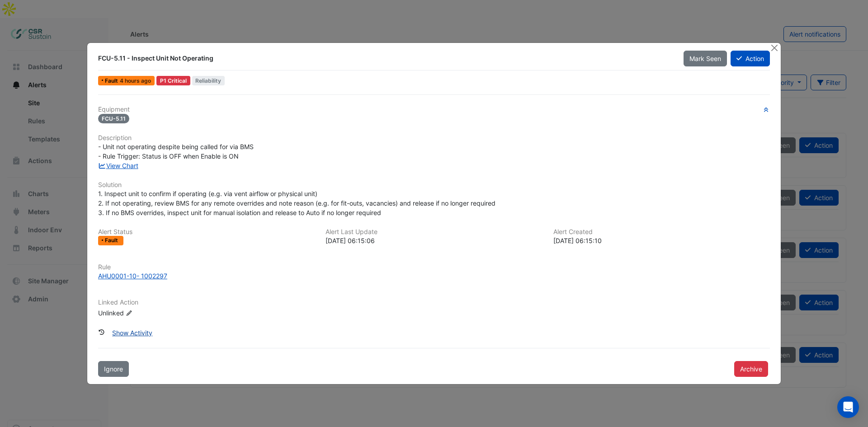 Image resolution: width=868 pixels, height=427 pixels. Describe the element at coordinates (434, 303) in the screenshot. I see `h6: Linked Action` at that location.